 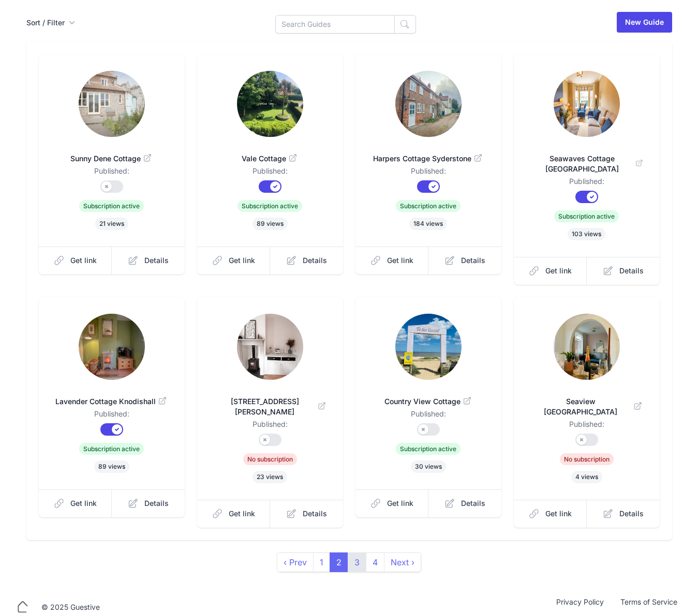 I want to click on a: 4, so click(x=375, y=562).